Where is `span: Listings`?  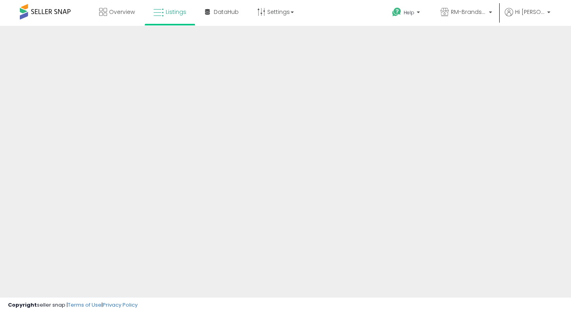
span: Listings is located at coordinates (176, 12).